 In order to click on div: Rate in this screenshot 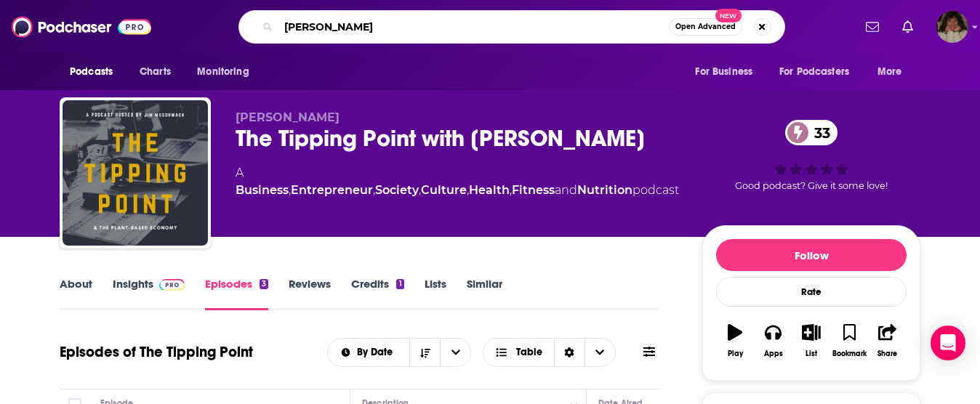, I will do `click(811, 291)`.